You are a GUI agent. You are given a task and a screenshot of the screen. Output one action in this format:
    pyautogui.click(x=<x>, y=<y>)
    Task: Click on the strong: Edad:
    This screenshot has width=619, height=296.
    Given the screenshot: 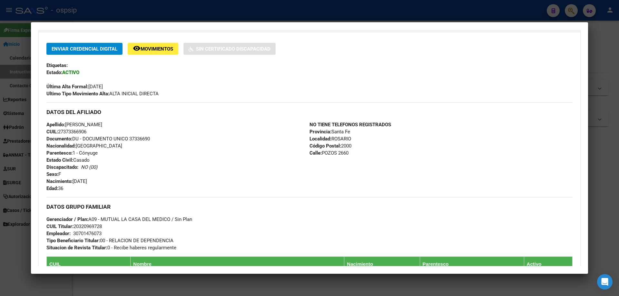 What is the action you would take?
    pyautogui.click(x=52, y=189)
    